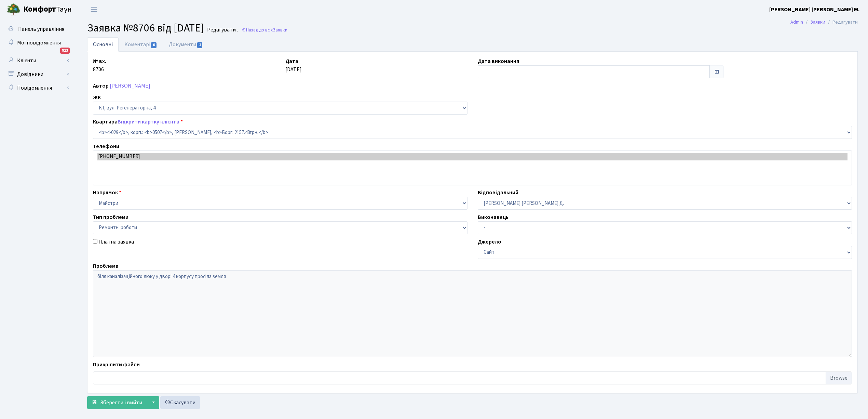 The image size is (868, 419). Describe the element at coordinates (38, 74) in the screenshot. I see `a: Довідники` at that location.